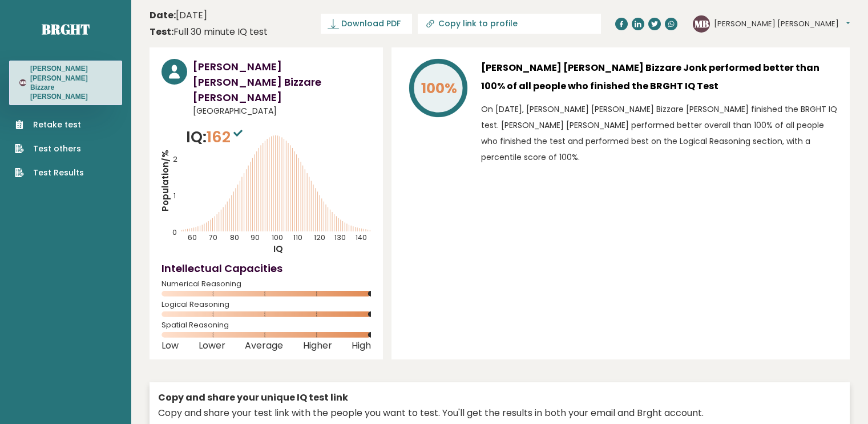 The image size is (868, 424). I want to click on tspan: 110, so click(298, 237).